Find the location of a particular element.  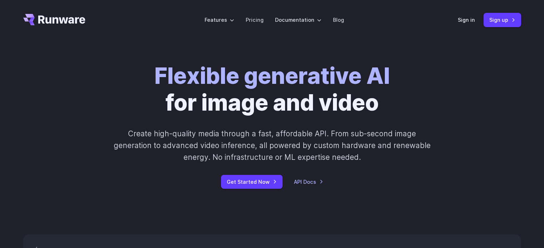

a: API Docs is located at coordinates (308, 182).